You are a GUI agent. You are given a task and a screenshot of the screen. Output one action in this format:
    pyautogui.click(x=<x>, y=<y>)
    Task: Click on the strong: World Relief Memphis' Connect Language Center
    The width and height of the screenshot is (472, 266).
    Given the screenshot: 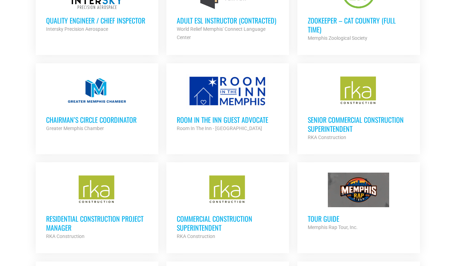 What is the action you would take?
    pyautogui.click(x=221, y=33)
    